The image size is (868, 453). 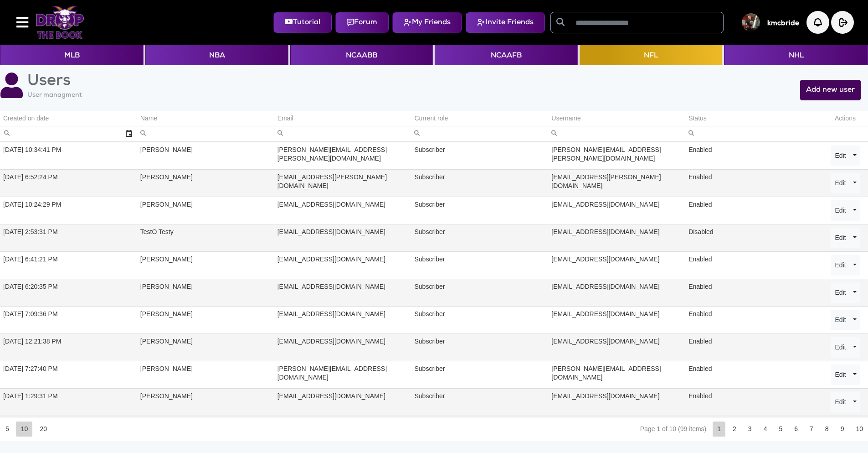 I want to click on h1: Users, so click(x=55, y=82).